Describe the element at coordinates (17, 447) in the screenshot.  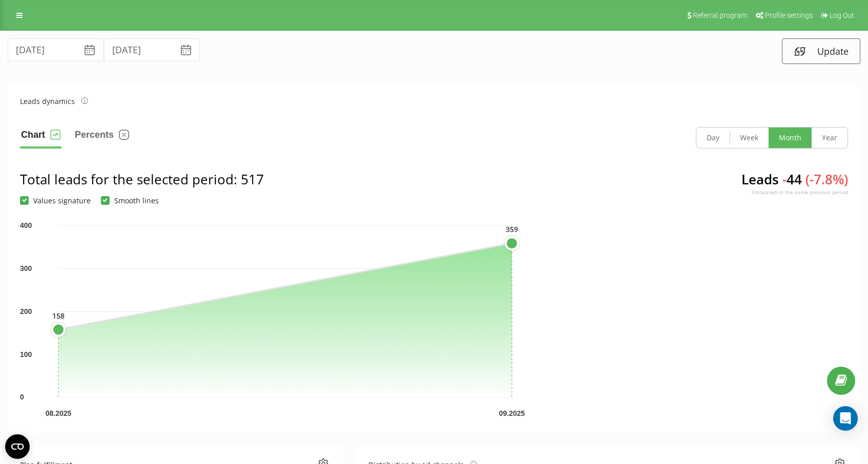
I see `button: Open CMP widget` at that location.